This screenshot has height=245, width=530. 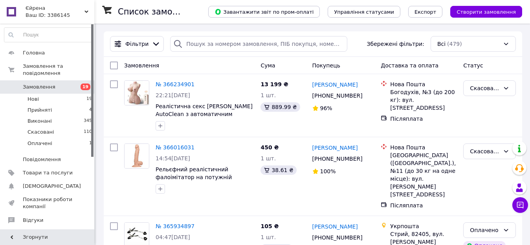 I want to click on div: Оплачено, so click(x=485, y=231).